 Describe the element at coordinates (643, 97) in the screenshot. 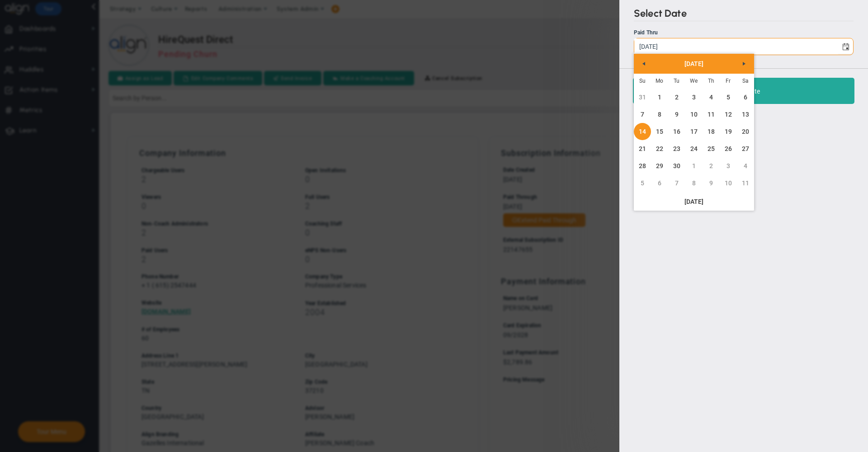

I see `a: 31` at that location.